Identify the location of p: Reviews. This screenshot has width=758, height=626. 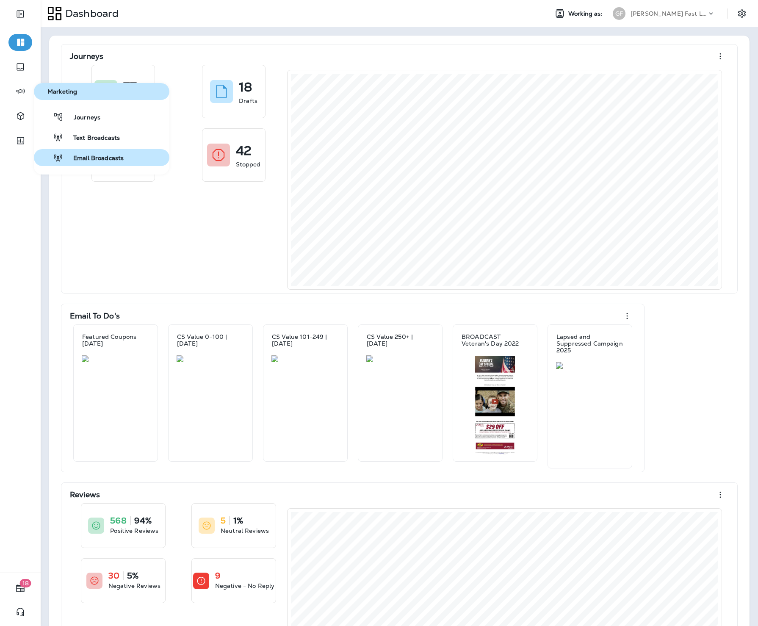
(85, 495).